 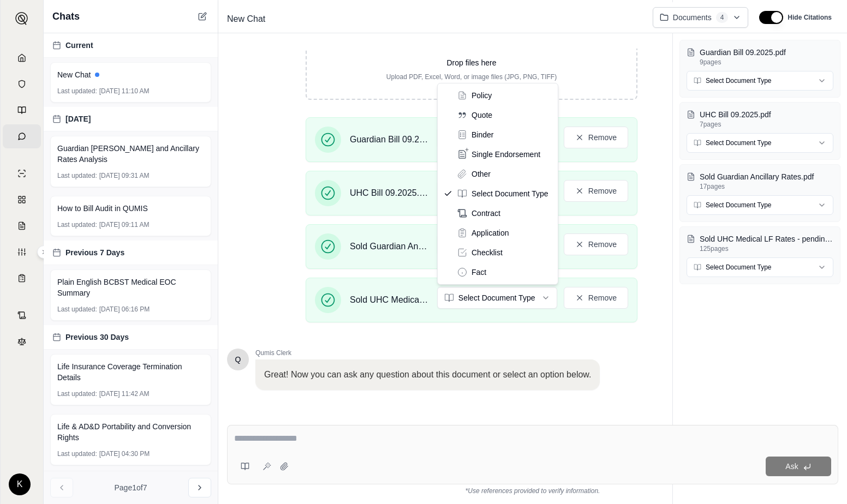 What do you see at coordinates (510, 194) in the screenshot?
I see `span: Select Document Type` at bounding box center [510, 194].